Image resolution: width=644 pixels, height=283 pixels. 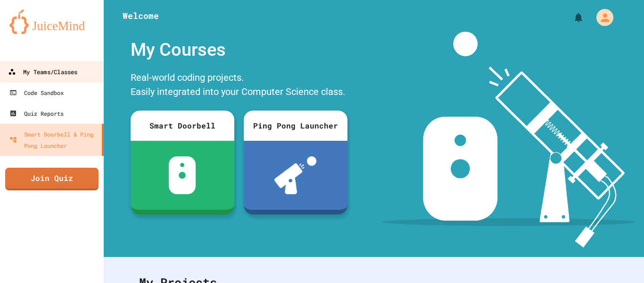 I want to click on div: Smart Doorbell, so click(x=182, y=126).